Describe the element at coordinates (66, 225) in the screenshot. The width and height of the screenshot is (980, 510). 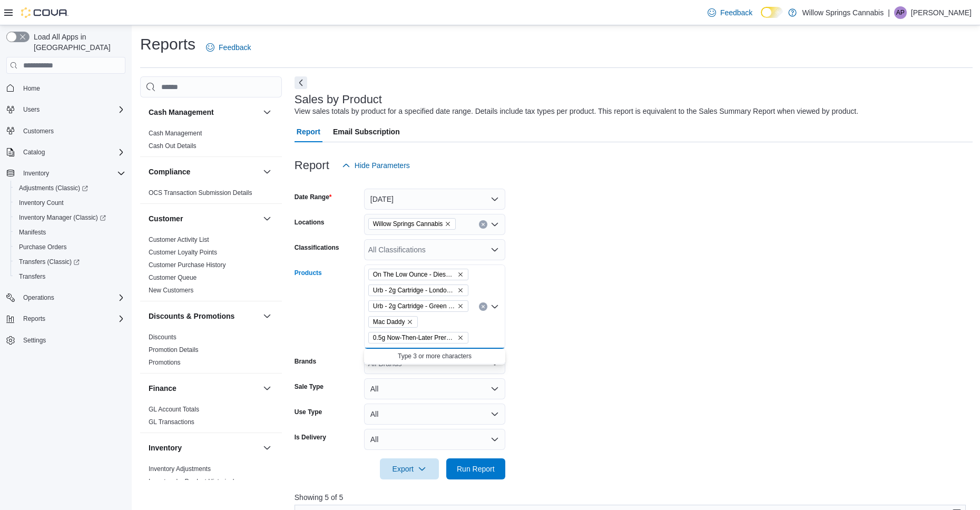
I see `nav: Complex example` at that location.